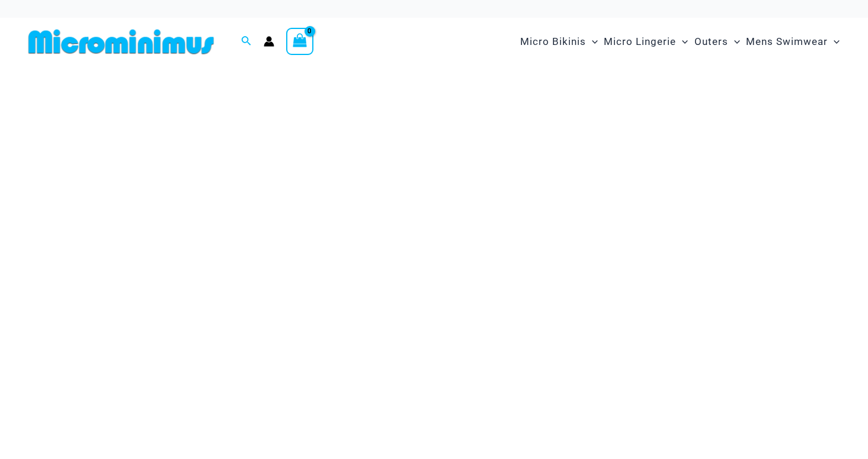 The width and height of the screenshot is (868, 459). Describe the element at coordinates (717, 41) in the screenshot. I see `a: OutersMenu ToggleMenu Toggle` at that location.